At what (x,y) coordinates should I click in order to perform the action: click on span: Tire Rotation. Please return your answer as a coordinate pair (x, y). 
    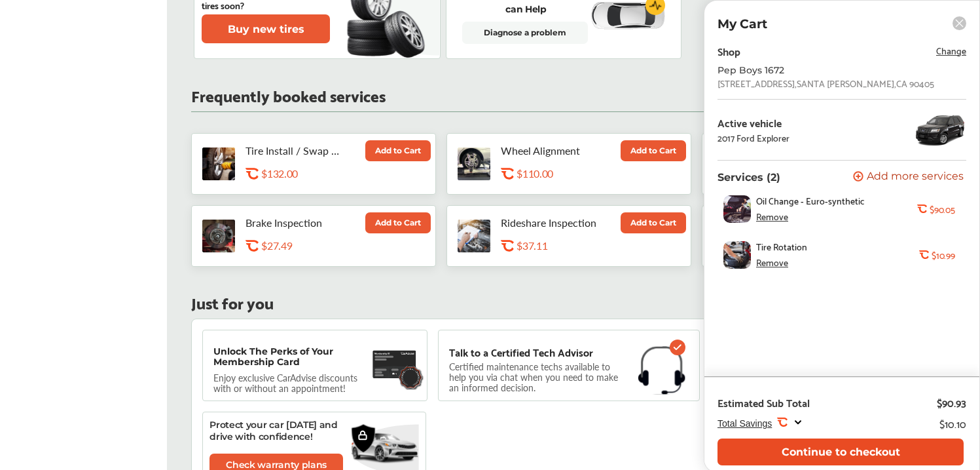
    Looking at the image, I should click on (782, 246).